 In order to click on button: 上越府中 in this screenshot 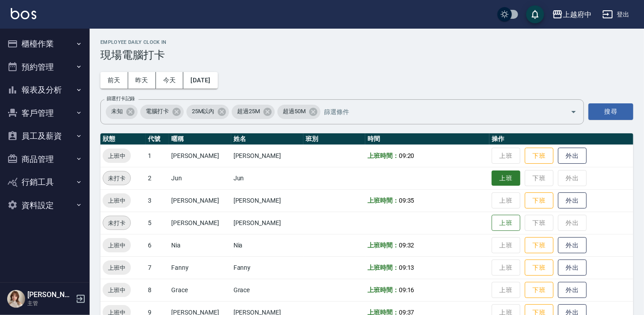, I will do `click(572, 14)`.